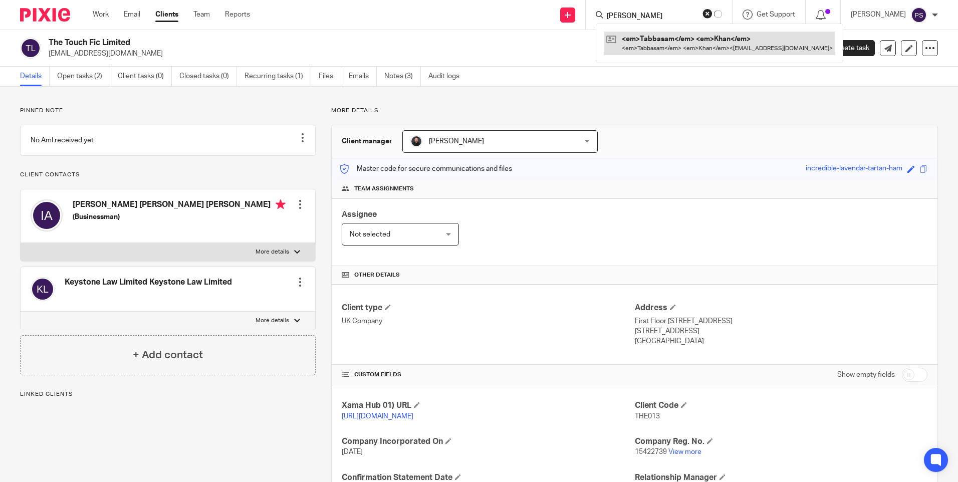  I want to click on h4: Company Incorporated On, so click(488, 441).